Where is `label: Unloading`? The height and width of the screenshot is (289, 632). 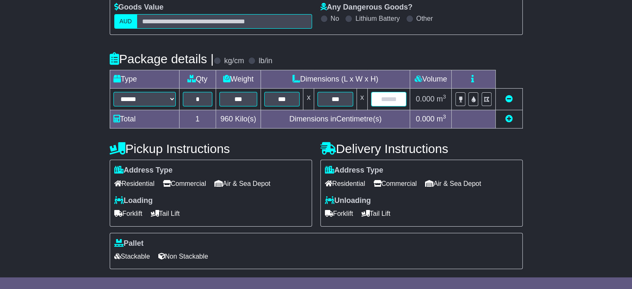
label: Unloading is located at coordinates (348, 201).